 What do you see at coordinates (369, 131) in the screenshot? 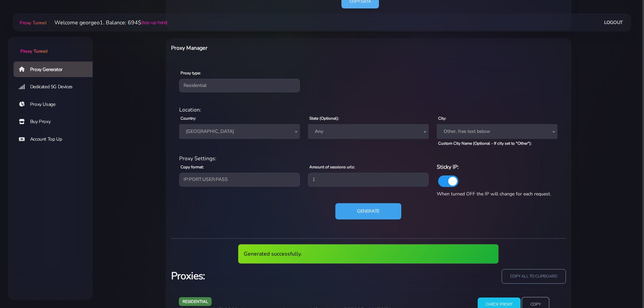
I see `span: Any` at bounding box center [369, 131].